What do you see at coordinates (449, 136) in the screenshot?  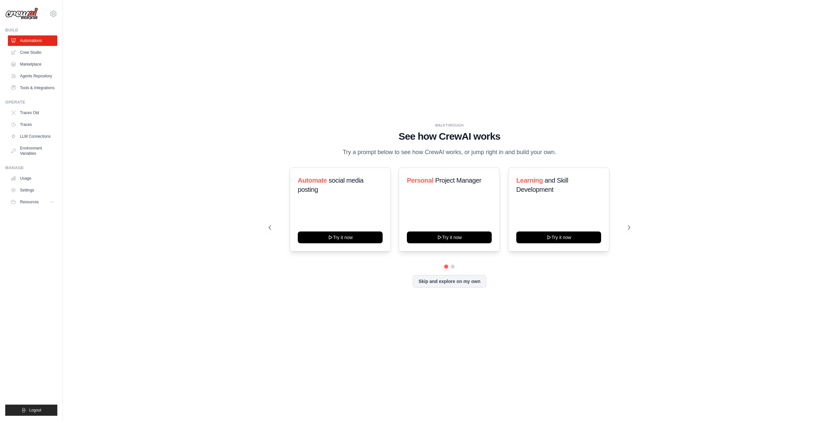 I see `h1: See how CrewAI works` at bounding box center [449, 136].